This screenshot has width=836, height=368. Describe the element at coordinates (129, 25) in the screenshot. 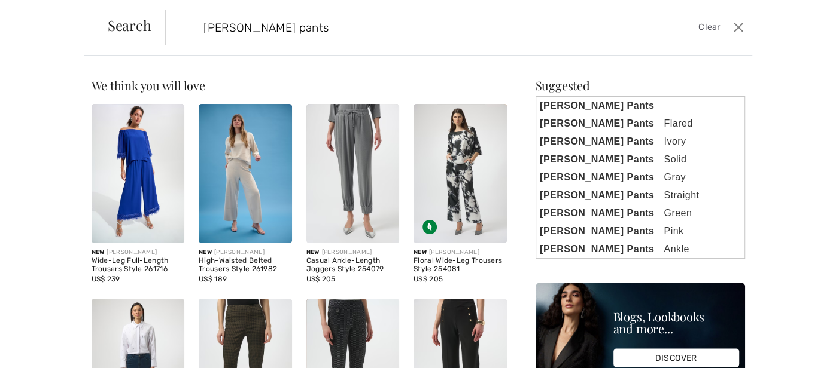

I see `span: Search` at that location.